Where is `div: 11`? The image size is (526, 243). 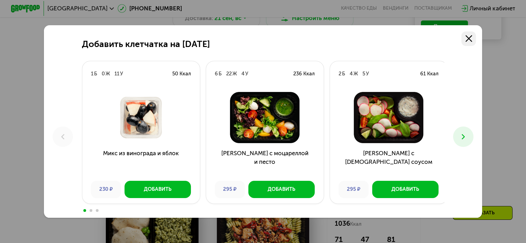 div: 11 is located at coordinates (117, 74).